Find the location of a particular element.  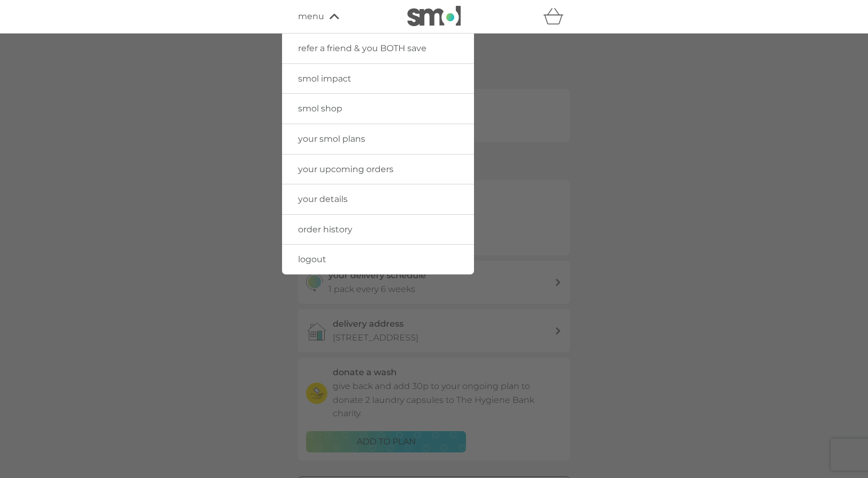

div: basket is located at coordinates (557, 16).